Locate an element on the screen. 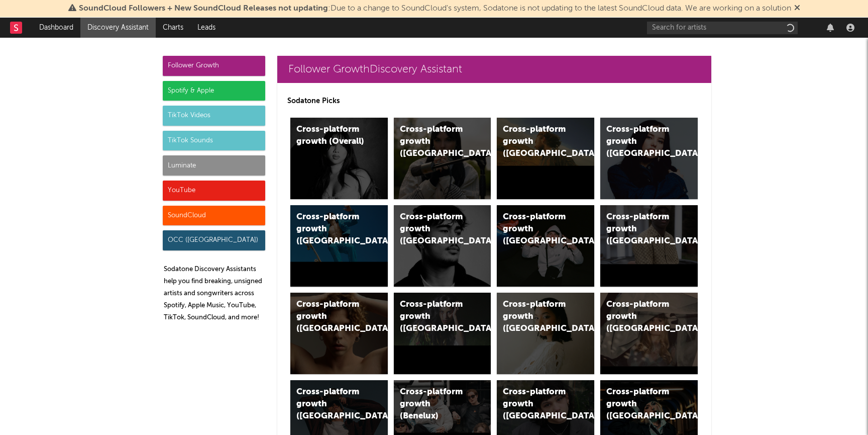 Image resolution: width=868 pixels, height=435 pixels. div: Luminate is located at coordinates (214, 166).